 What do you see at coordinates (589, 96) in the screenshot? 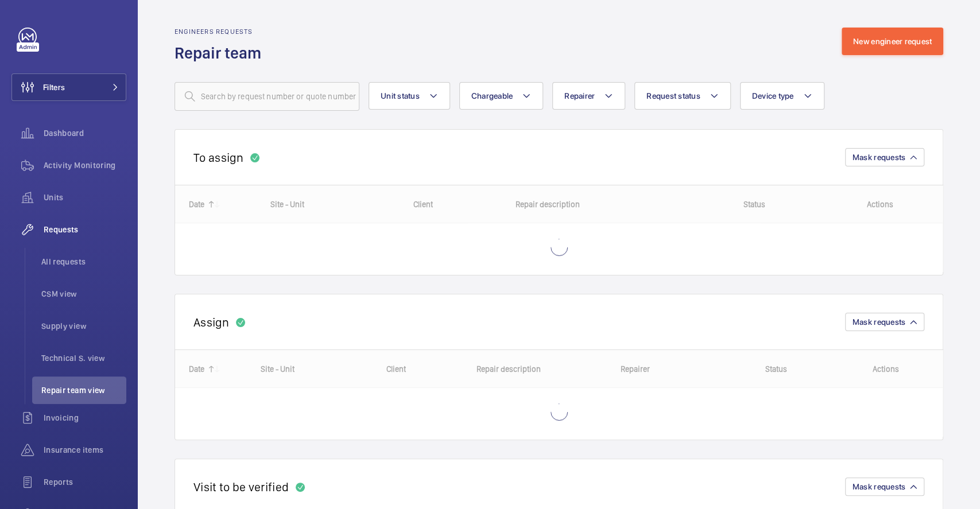
I see `button: Repairer` at bounding box center [589, 96].